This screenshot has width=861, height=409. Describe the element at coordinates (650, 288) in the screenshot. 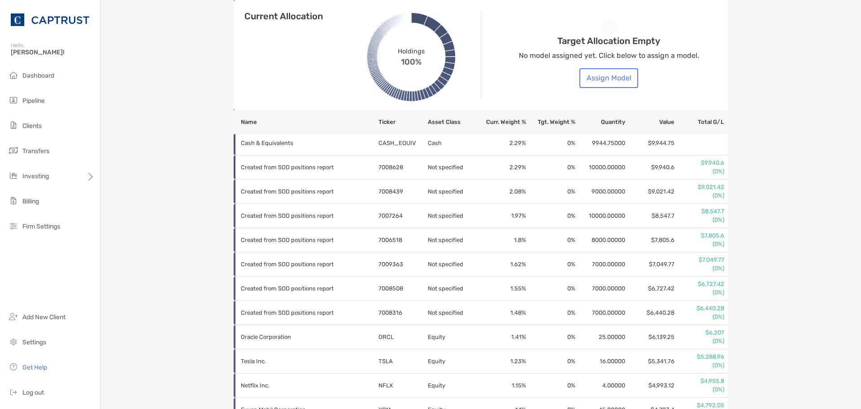

I see `td: $6,727.42` at that location.